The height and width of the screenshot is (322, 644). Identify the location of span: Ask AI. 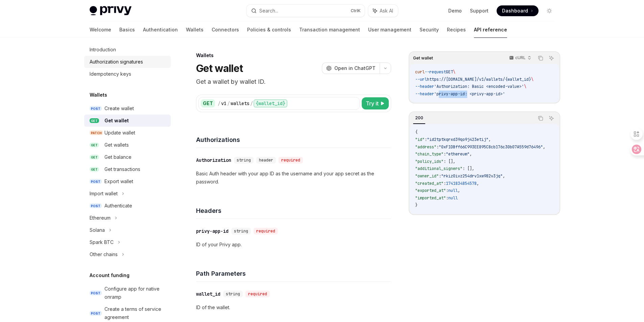
(386, 11).